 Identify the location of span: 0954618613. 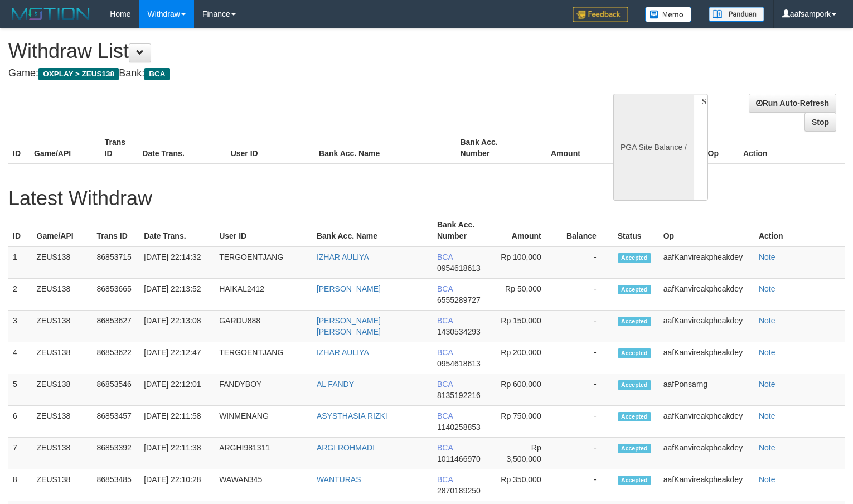
(459, 268).